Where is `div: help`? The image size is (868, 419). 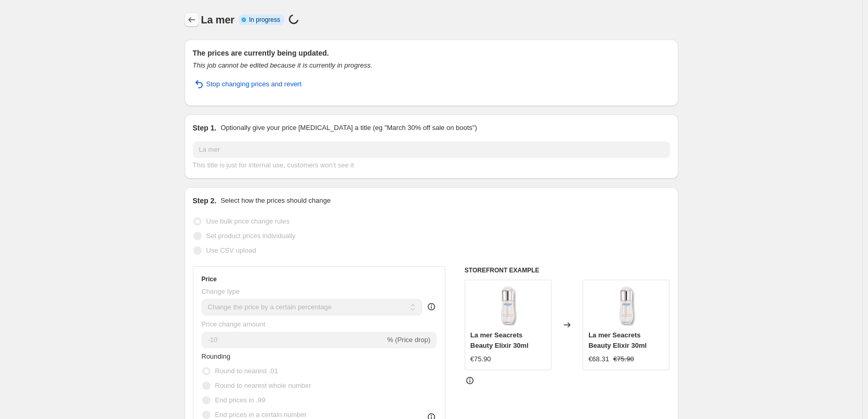
div: help is located at coordinates (431, 307).